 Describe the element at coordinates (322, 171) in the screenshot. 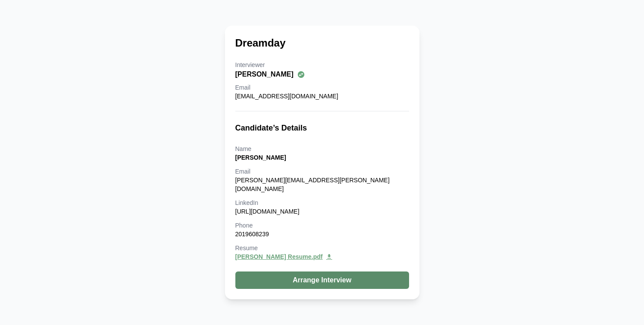

I see `div: Email` at that location.